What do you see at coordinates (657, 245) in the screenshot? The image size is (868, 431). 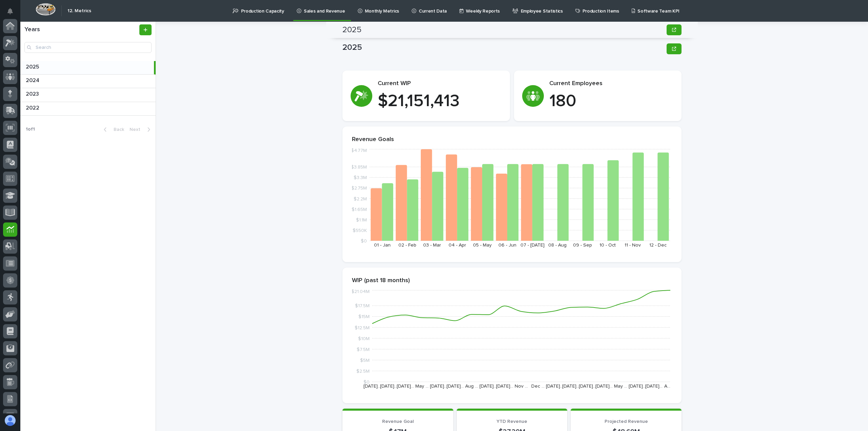 I see `text: 12 - Dec` at bounding box center [657, 245].